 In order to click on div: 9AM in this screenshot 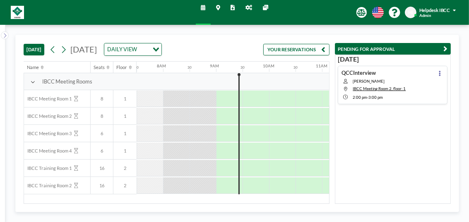, I will do `click(215, 66)`.